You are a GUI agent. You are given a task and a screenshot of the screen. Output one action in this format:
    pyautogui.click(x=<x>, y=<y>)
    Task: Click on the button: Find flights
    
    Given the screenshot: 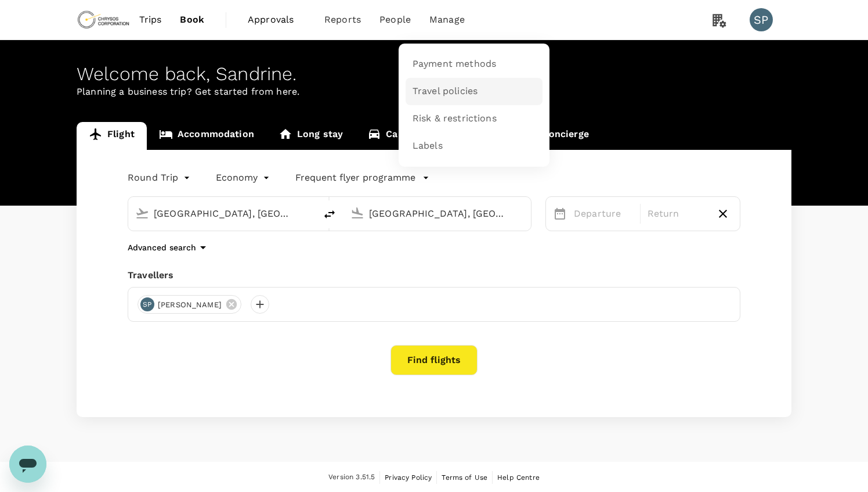 What is the action you would take?
    pyautogui.click(x=434, y=360)
    